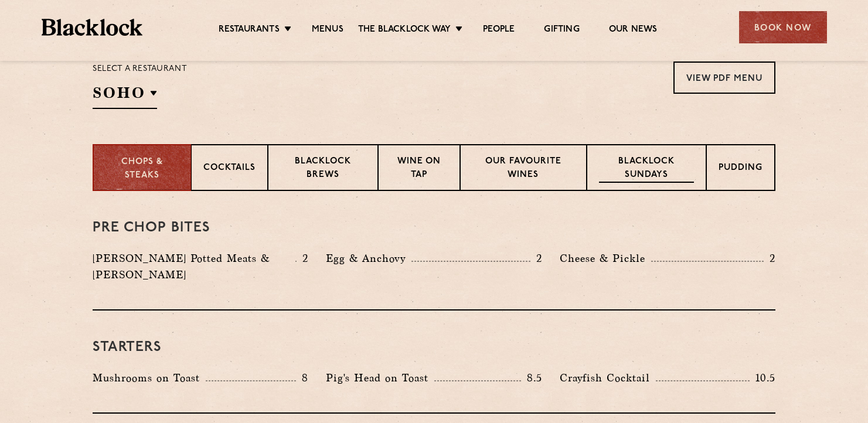 The image size is (868, 423). Describe the element at coordinates (302, 378) in the screenshot. I see `p: 8` at that location.